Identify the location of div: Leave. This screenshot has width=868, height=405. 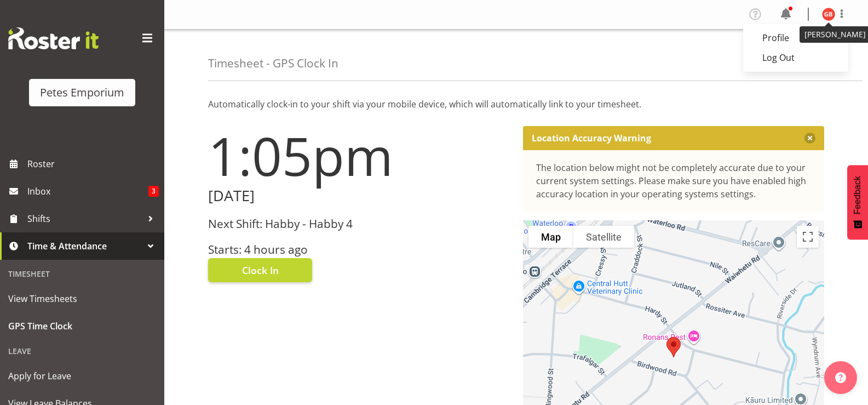
(82, 350).